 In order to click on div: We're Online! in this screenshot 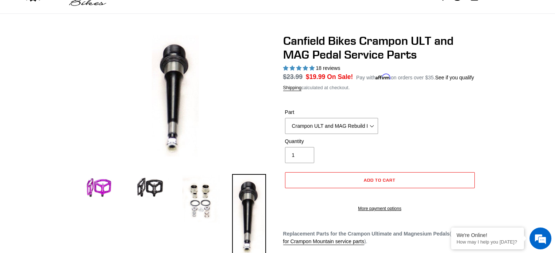, I will do `click(487, 236)`.